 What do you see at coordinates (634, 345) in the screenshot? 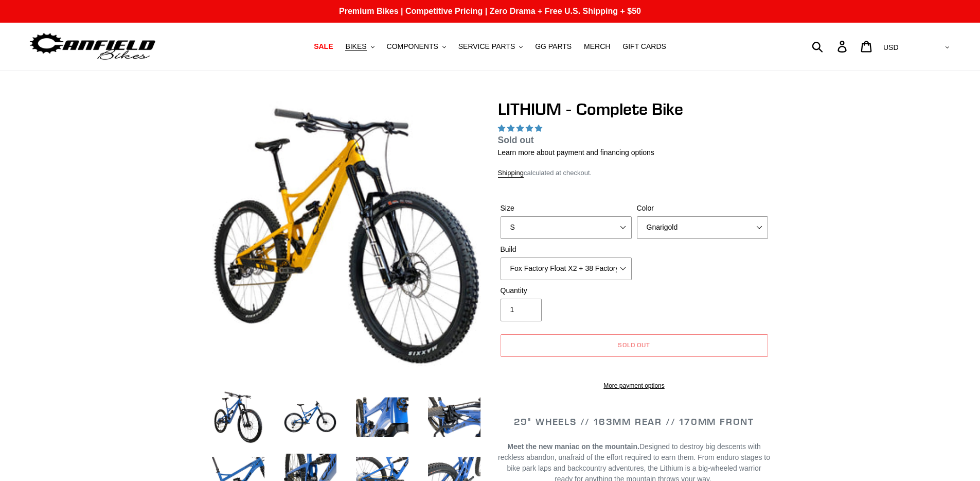
I see `button: Sold out` at bounding box center [634, 345].